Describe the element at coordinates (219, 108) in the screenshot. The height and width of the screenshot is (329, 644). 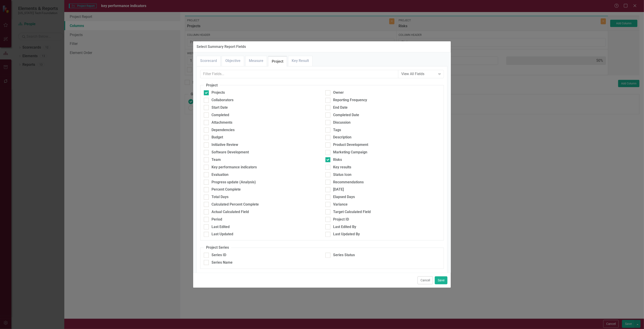
I see `div: Start Date` at that location.